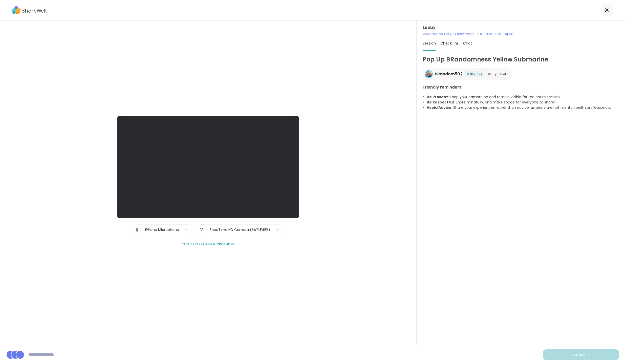 This screenshot has height=364, width=625. What do you see at coordinates (208, 244) in the screenshot?
I see `button: Test speaker and microphone` at bounding box center [208, 244].